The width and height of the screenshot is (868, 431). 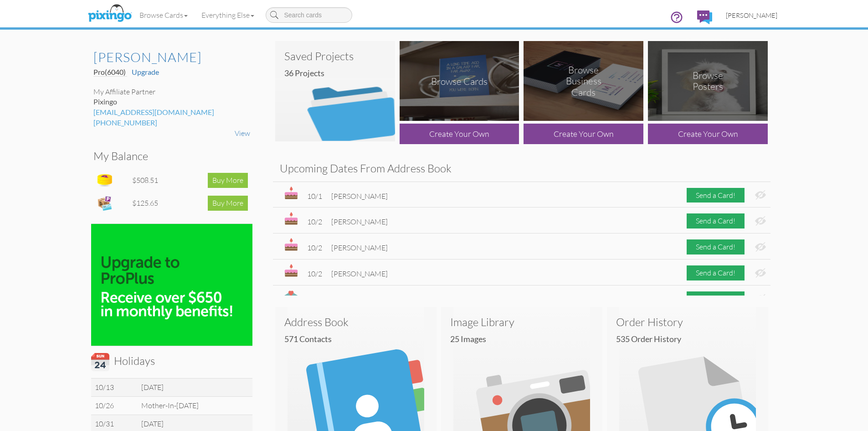 I want to click on img: browse-posters.png, so click(x=707, y=80).